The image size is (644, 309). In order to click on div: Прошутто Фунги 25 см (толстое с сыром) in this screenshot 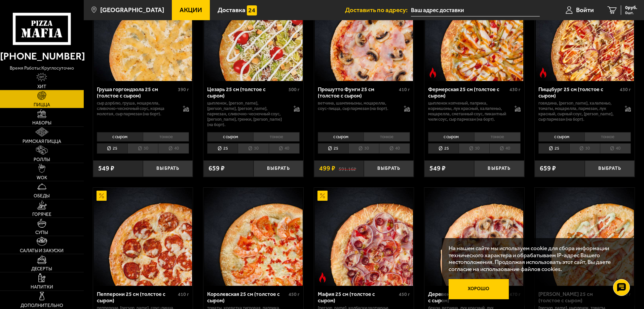, I will do `click(358, 92)`.